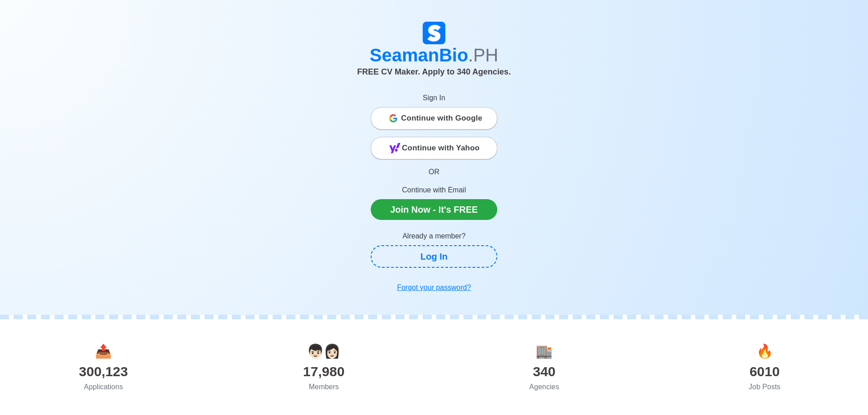 Image resolution: width=868 pixels, height=415 pixels. I want to click on h1: SeamanBio, so click(434, 55).